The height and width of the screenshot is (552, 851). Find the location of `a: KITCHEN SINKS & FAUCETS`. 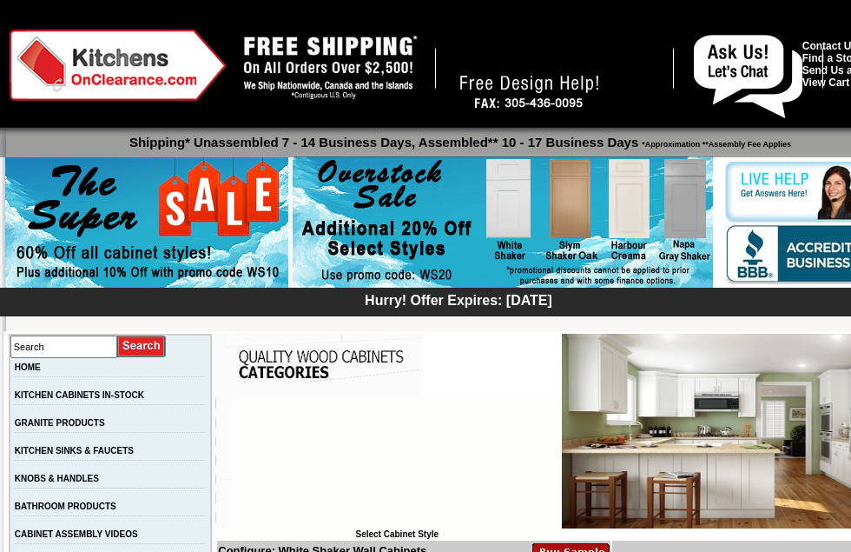

a: KITCHEN SINKS & FAUCETS is located at coordinates (74, 450).